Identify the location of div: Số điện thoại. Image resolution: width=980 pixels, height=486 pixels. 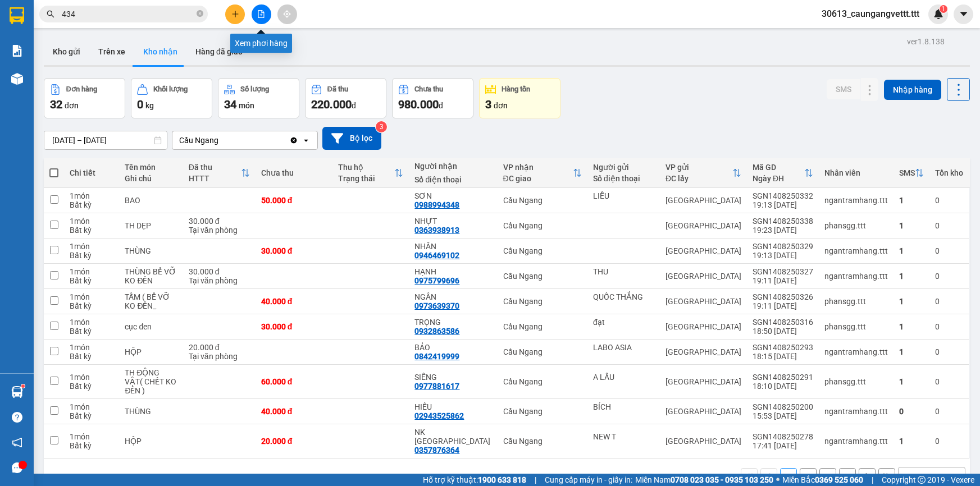
(623, 179).